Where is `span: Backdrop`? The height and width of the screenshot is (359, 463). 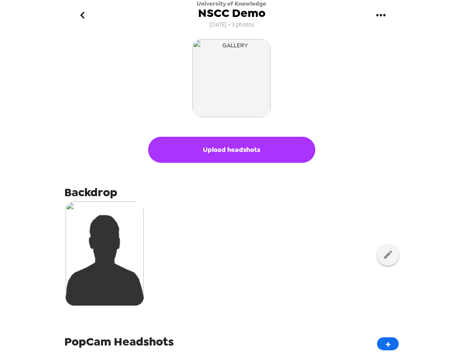
span: Backdrop is located at coordinates (91, 193).